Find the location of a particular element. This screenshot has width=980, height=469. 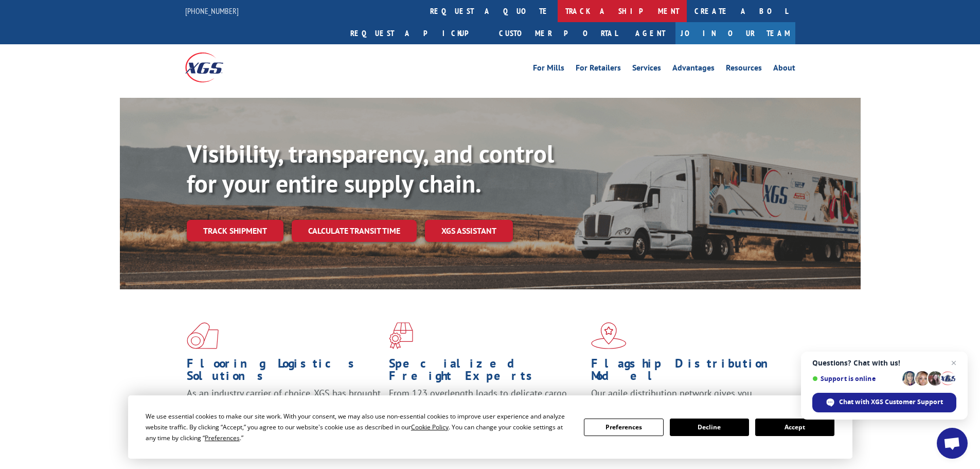

b: Visibility, transparency, and control for your entire supply chain. is located at coordinates (371, 168).